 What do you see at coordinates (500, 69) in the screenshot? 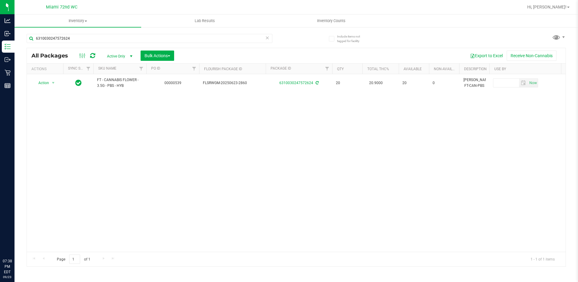
I see `a: Use By` at bounding box center [500, 69].